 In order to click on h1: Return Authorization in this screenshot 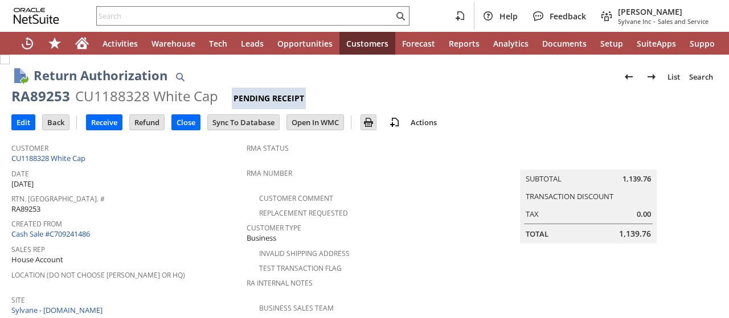, I will do `click(100, 75)`.